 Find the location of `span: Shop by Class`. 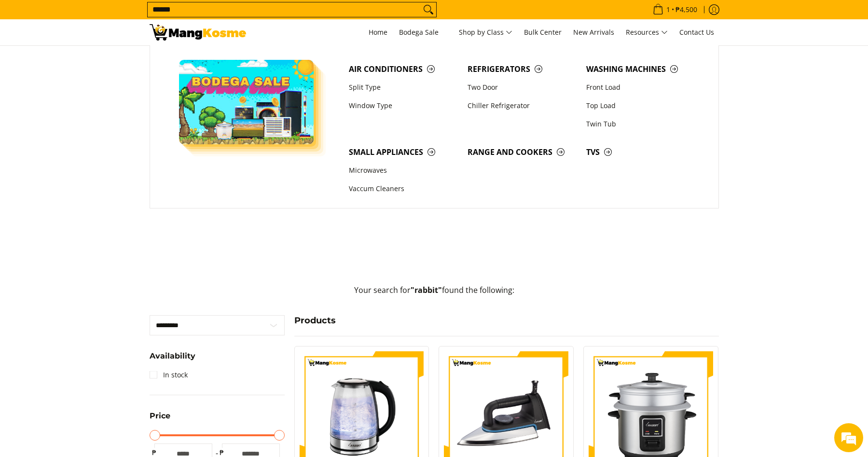

span: Shop by Class is located at coordinates (485, 32).